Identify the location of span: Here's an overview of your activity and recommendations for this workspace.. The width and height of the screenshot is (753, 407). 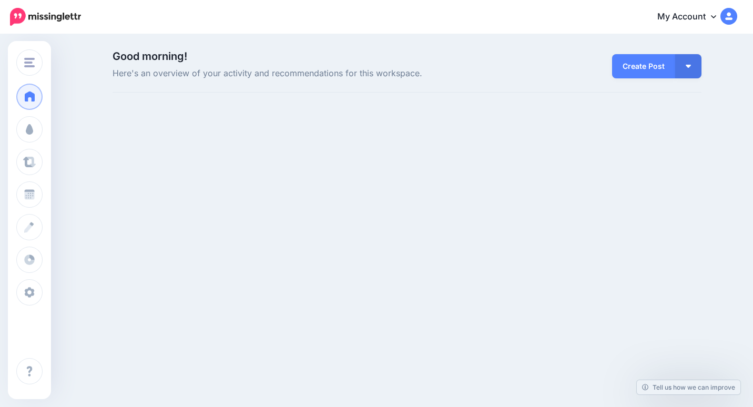
(306, 74).